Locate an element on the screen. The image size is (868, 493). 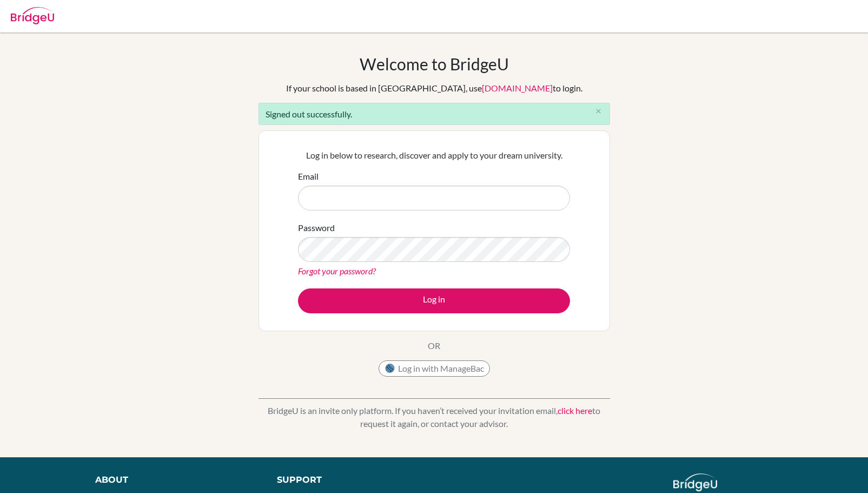
button: Log in is located at coordinates (433, 301).